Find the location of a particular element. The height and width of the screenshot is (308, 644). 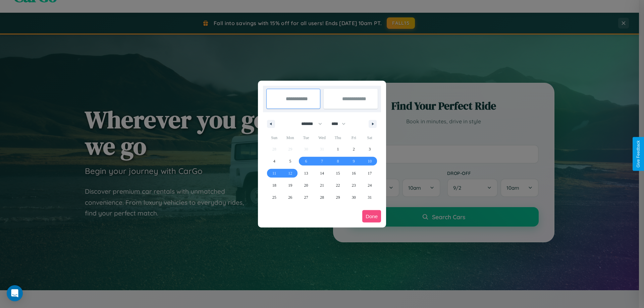

button: 9 is located at coordinates (353, 161).